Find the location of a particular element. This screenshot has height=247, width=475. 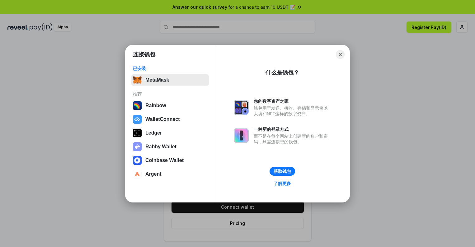

button: 获取钱包 is located at coordinates (282, 171).